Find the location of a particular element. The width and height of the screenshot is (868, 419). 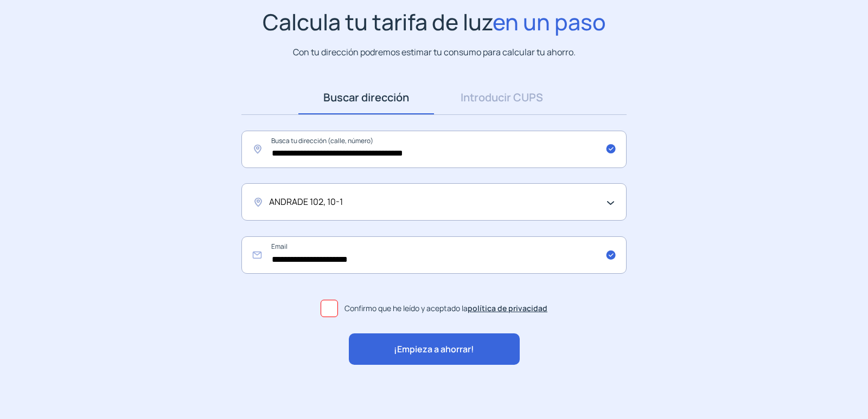

span: en un paso is located at coordinates (549, 22).